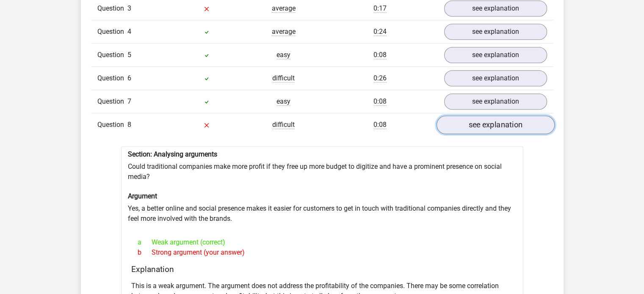 The width and height of the screenshot is (644, 294). Describe the element at coordinates (323, 154) in the screenshot. I see `h6: Section: Analysing arguments` at that location.